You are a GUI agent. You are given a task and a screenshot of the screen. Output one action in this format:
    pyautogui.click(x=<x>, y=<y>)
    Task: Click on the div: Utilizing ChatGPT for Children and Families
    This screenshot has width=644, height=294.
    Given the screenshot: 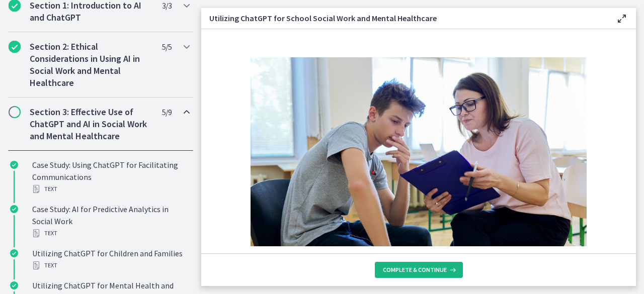 What is the action you would take?
    pyautogui.click(x=111, y=259)
    